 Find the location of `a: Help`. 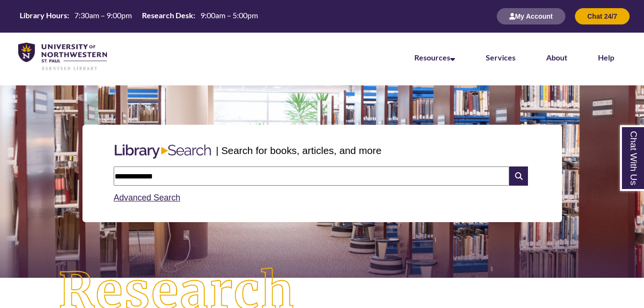

a: Help is located at coordinates (606, 57).